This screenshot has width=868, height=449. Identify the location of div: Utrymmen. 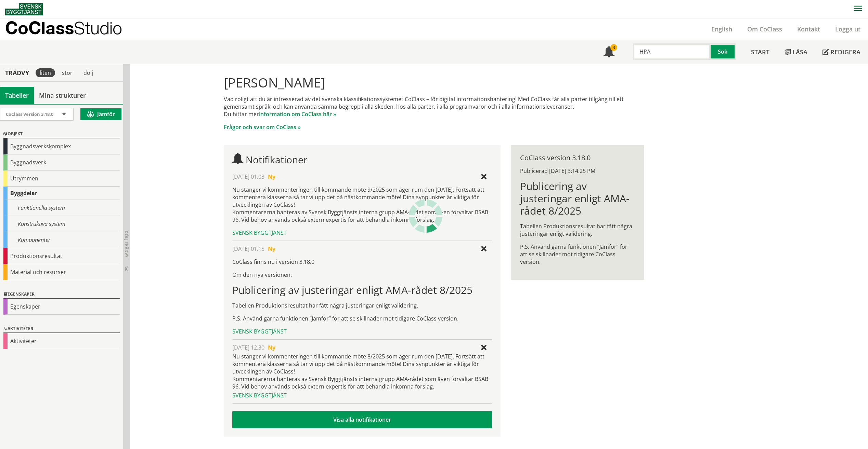
(62, 178).